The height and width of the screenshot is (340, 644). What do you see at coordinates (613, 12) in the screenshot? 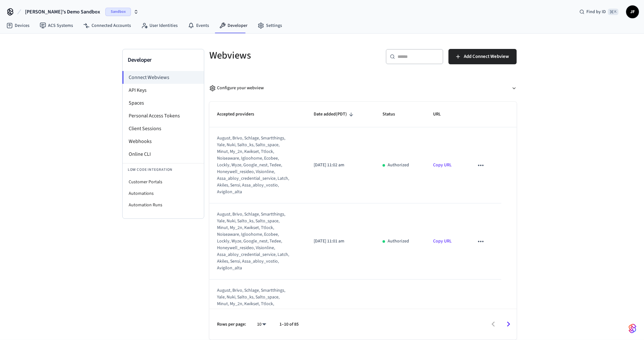
I see `span: ⌘ K` at bounding box center [613, 12].